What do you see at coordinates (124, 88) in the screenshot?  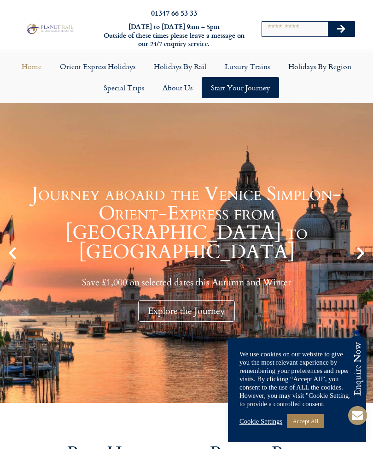 I see `a: Special Trips` at bounding box center [124, 88].